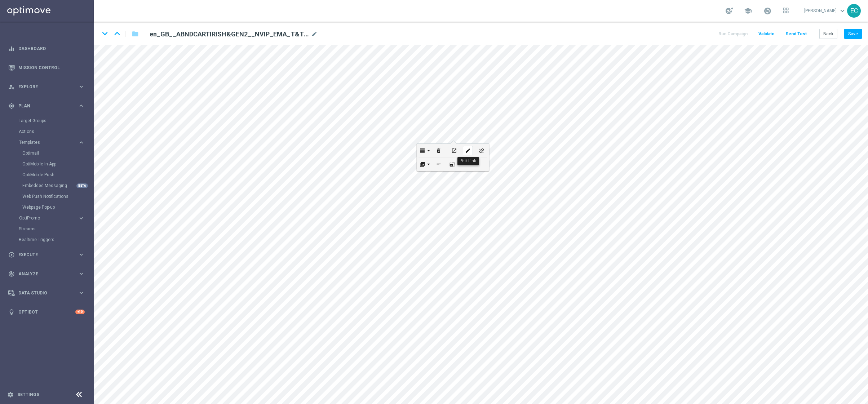 The image size is (868, 404). I want to click on span: Validate, so click(766, 34).